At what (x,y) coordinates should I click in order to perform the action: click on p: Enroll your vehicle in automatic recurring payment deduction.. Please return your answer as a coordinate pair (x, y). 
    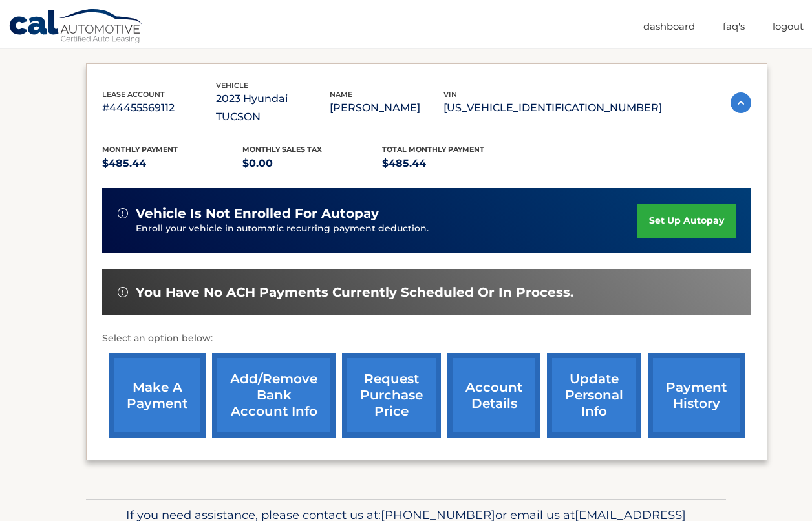
    Looking at the image, I should click on (387, 229).